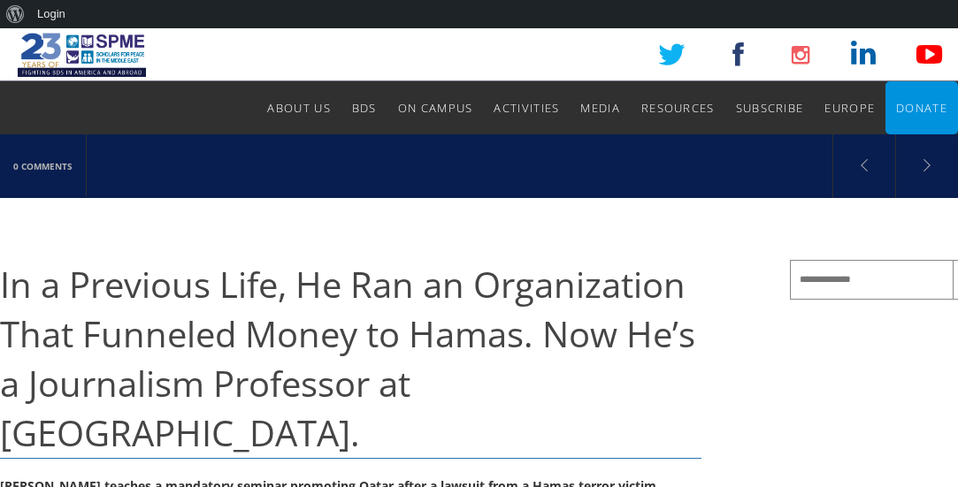 The width and height of the screenshot is (958, 487). What do you see at coordinates (849, 108) in the screenshot?
I see `a: Europe` at bounding box center [849, 108].